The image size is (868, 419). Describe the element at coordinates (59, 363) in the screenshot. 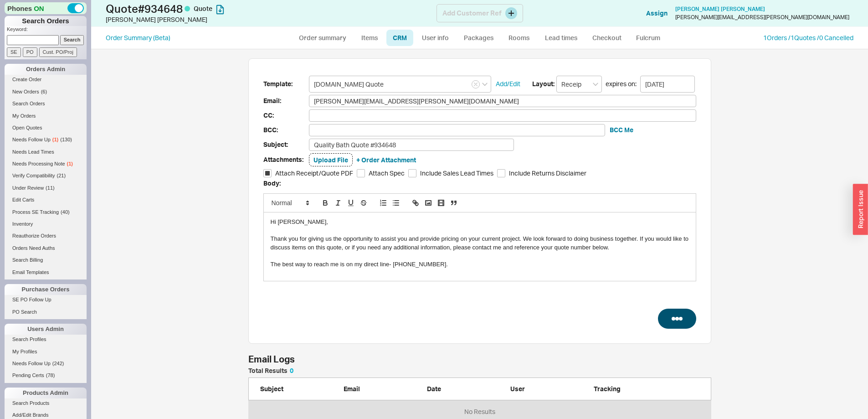

I see `span: ( 242 )` at that location.